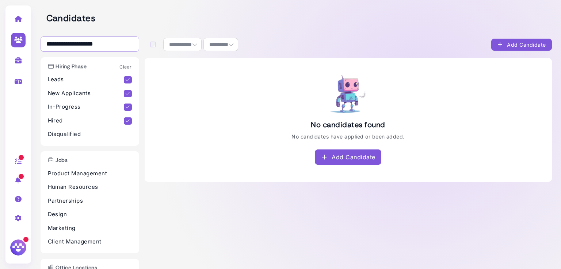 Image resolution: width=561 pixels, height=269 pixels. Describe the element at coordinates (90, 242) in the screenshot. I see `p: Client Management` at that location.